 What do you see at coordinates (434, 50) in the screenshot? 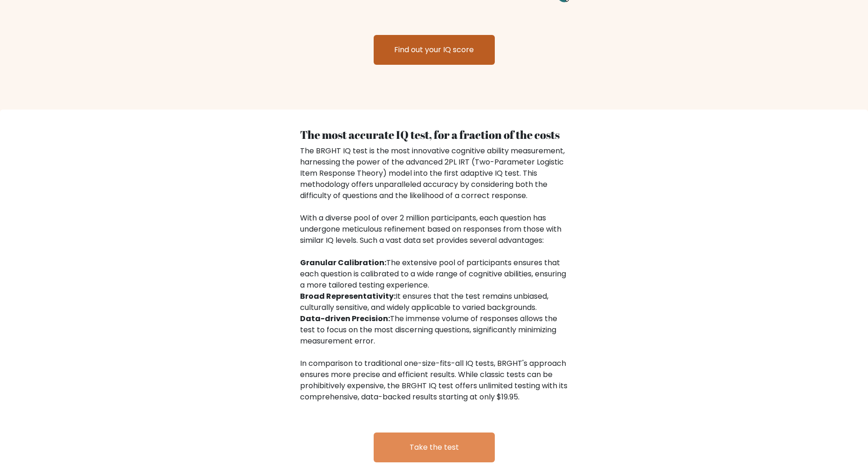
I see `a: Find out your IQ score` at bounding box center [434, 50].